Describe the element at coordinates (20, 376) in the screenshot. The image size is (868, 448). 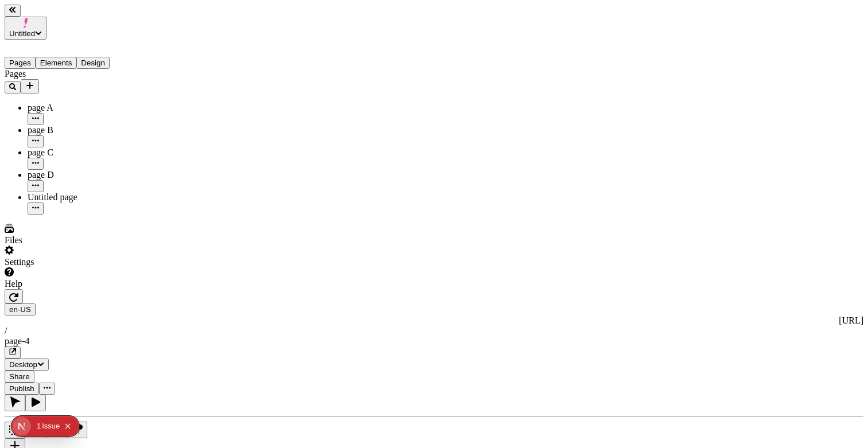
I see `span: Share` at that location.